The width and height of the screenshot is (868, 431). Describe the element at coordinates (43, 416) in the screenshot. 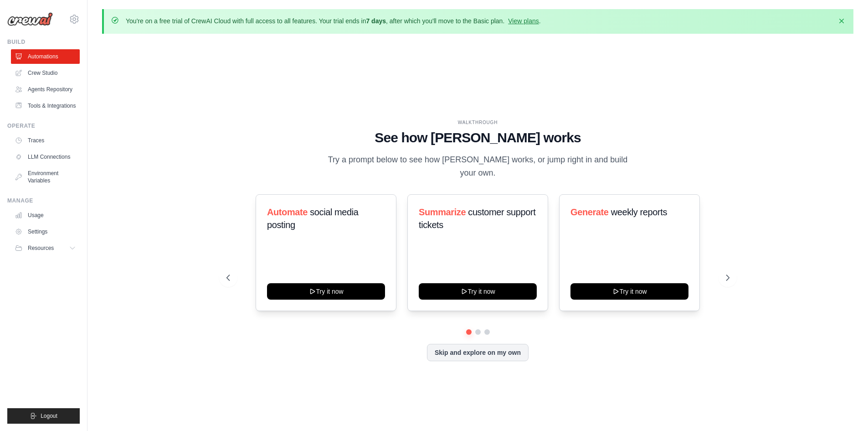

I see `button: Logout` at that location.